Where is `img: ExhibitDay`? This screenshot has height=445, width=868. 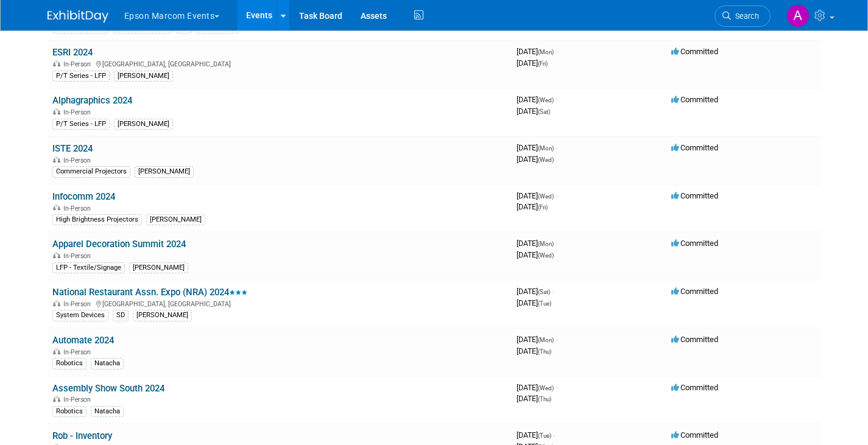
img: ExhibitDay is located at coordinates (78, 16).